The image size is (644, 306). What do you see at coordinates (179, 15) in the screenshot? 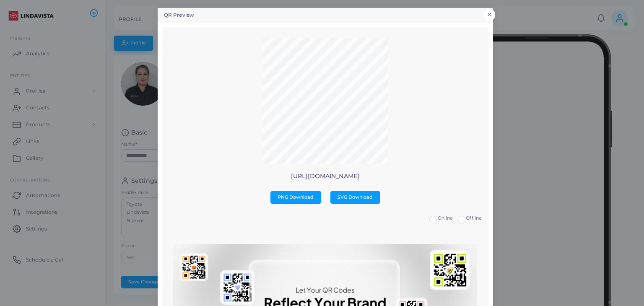
I see `h5: QR Preview` at bounding box center [179, 15].